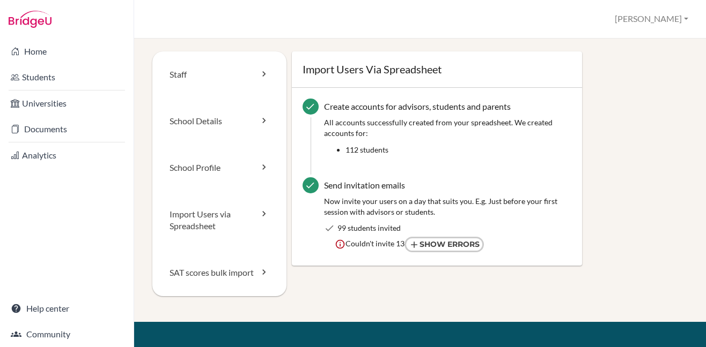 The width and height of the screenshot is (706, 347). I want to click on div: Create accounts for advisors, students and parents, so click(447, 130).